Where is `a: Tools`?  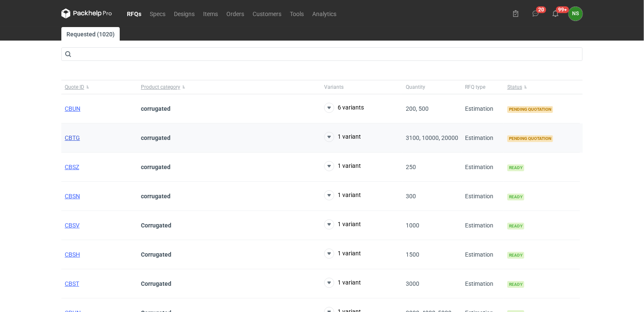 a: Tools is located at coordinates (296, 14).